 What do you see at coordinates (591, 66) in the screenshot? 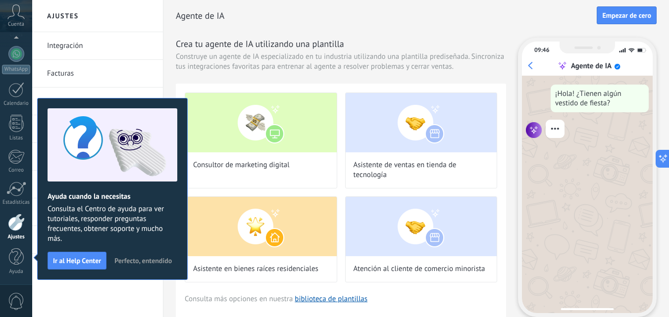
I see `div: Agente de IA` at bounding box center [591, 66].